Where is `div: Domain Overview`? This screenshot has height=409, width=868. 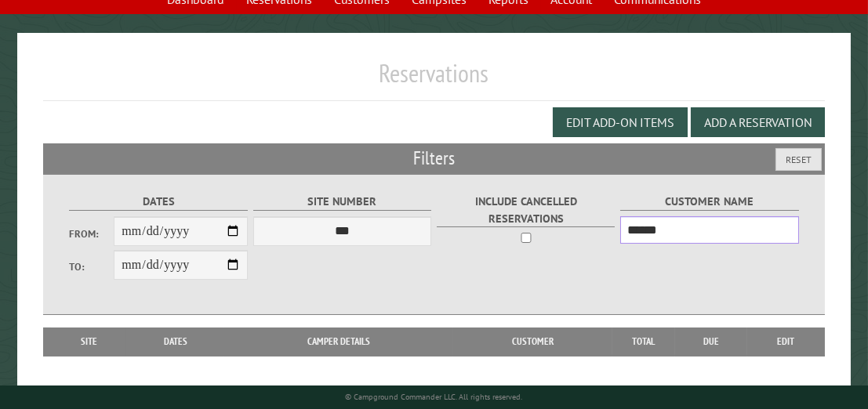 div: Domain Overview is located at coordinates (99, 97).